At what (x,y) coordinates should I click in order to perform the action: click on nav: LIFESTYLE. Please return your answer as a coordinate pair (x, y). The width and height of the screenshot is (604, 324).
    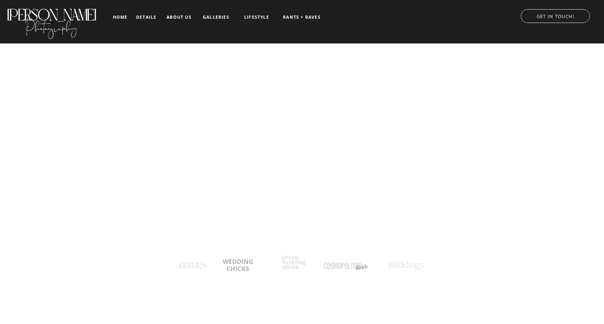
    Looking at the image, I should click on (257, 17).